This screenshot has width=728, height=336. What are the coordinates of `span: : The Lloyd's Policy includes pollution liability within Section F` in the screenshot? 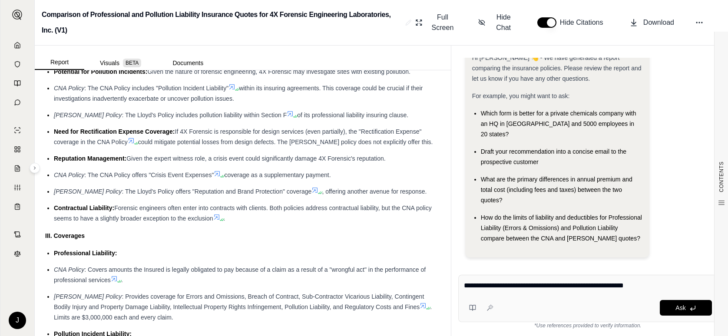 It's located at (204, 115).